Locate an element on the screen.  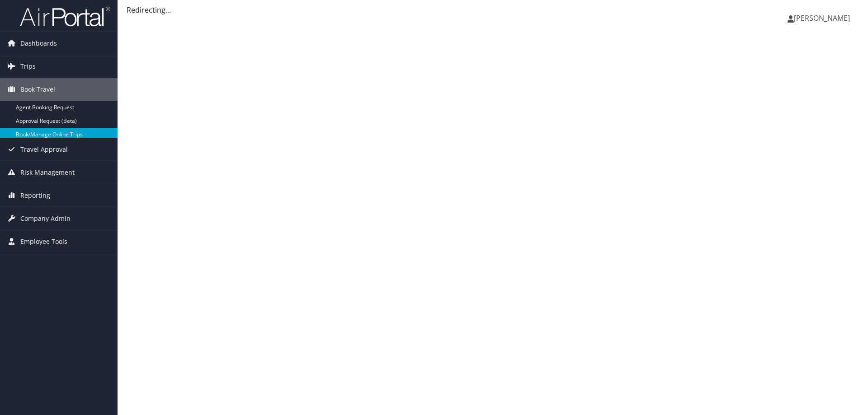
span: Company Admin is located at coordinates (46, 218).